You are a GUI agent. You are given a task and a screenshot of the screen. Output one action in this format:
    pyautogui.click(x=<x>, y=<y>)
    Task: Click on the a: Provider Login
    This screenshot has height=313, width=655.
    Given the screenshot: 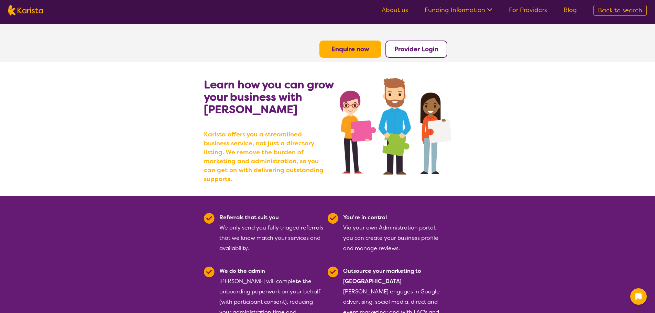 What is the action you would take?
    pyautogui.click(x=416, y=49)
    